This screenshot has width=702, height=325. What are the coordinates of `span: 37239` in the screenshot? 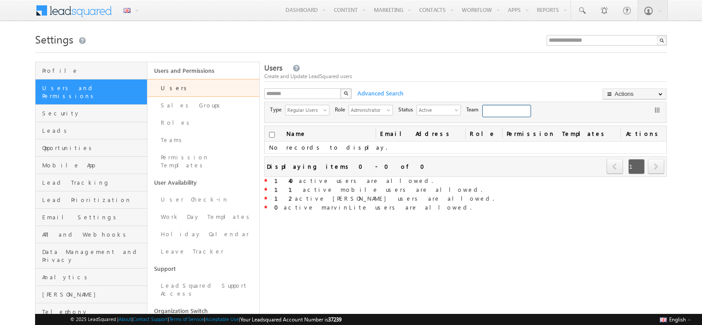 It's located at (335, 319).